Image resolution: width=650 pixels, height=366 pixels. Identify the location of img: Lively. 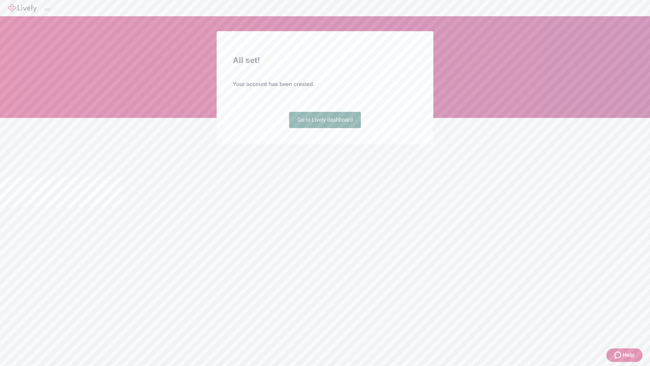
(22, 8).